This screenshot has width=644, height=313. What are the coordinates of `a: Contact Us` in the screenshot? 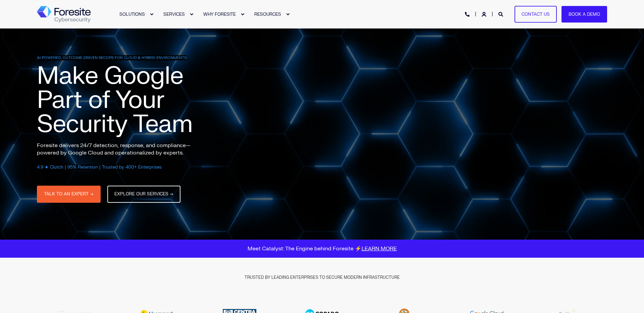 It's located at (536, 14).